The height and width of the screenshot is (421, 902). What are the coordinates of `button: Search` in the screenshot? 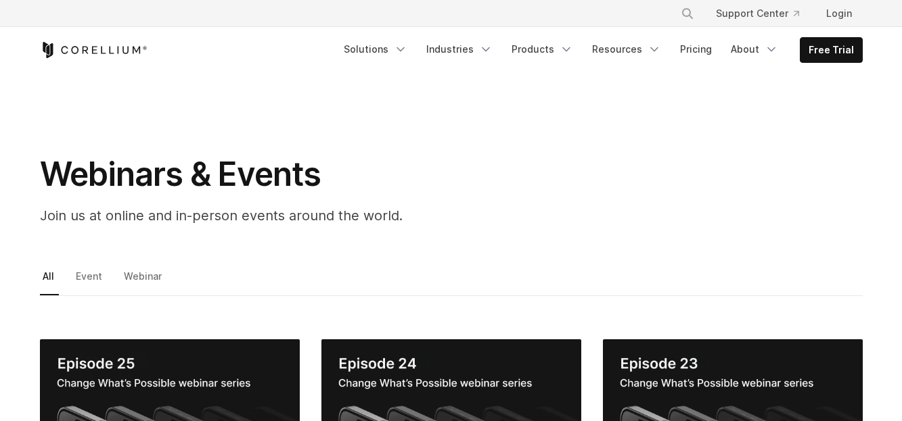 It's located at (687, 14).